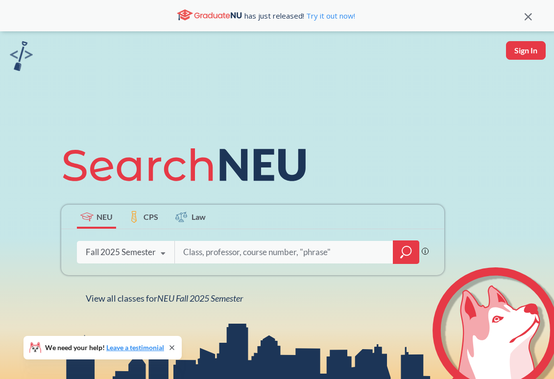 This screenshot has height=379, width=554. I want to click on a: Leave a testimonial, so click(135, 347).